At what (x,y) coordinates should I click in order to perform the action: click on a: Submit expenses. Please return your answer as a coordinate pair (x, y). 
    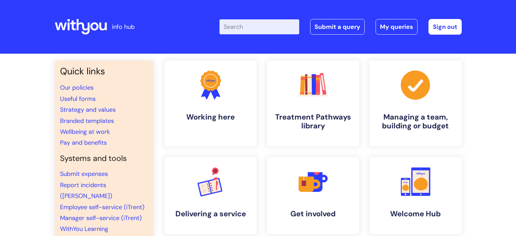
    Looking at the image, I should click on (84, 174).